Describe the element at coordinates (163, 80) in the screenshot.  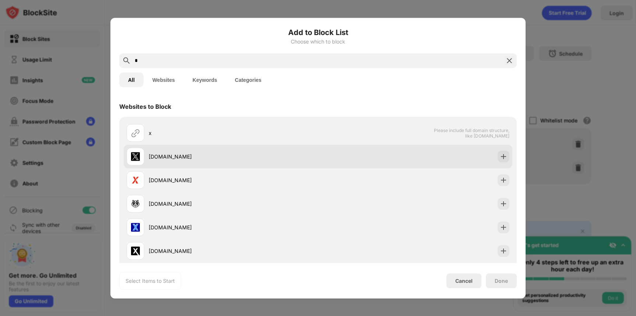
I see `button: Websites` at that location.